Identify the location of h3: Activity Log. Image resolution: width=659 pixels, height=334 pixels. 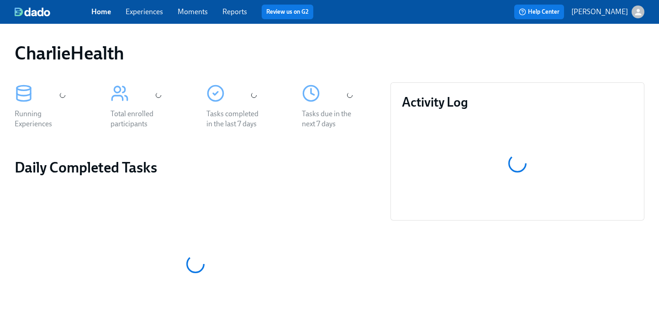
(518, 102).